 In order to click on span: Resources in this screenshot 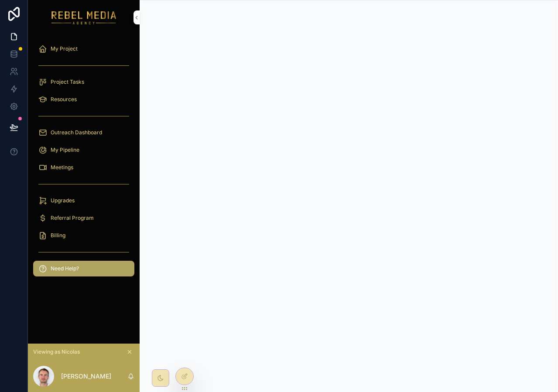, I will do `click(64, 100)`.